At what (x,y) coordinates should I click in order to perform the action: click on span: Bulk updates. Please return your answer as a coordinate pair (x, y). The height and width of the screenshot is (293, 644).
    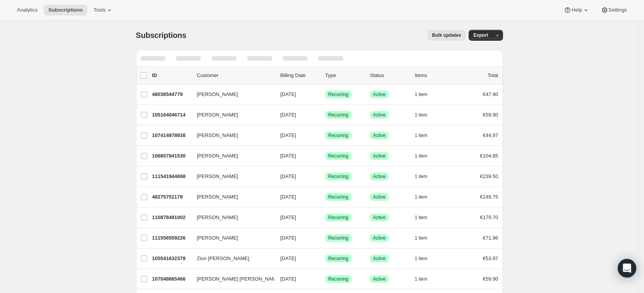
    Looking at the image, I should click on (446, 35).